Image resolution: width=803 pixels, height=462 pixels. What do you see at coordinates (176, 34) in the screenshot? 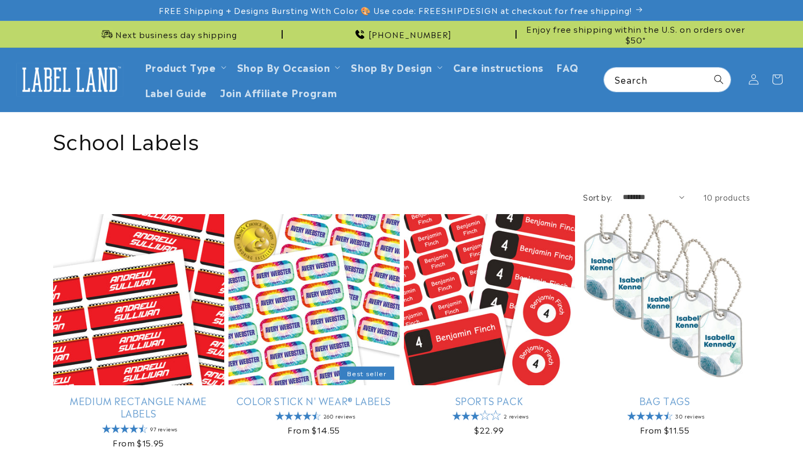
I see `span: Next business day shipping` at bounding box center [176, 34].